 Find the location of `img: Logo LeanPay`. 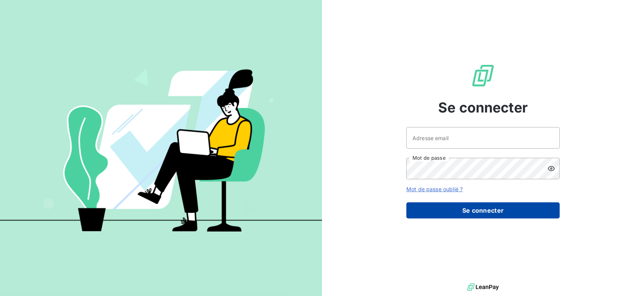

img: Logo LeanPay is located at coordinates (483, 76).